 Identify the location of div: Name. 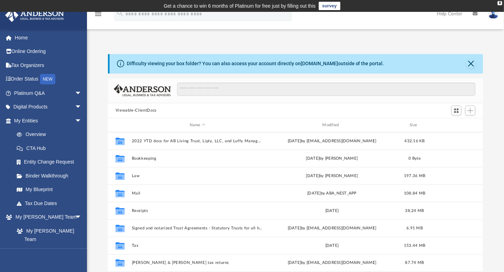
(197, 125).